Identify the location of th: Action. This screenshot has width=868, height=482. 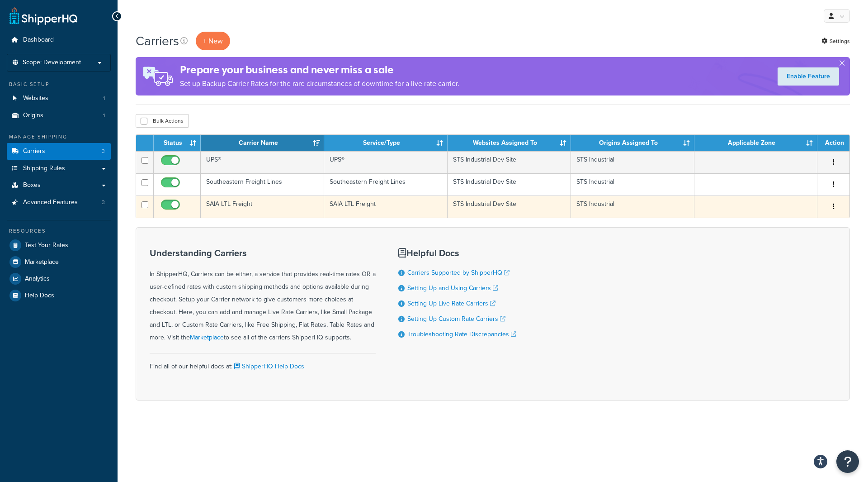
(833, 143).